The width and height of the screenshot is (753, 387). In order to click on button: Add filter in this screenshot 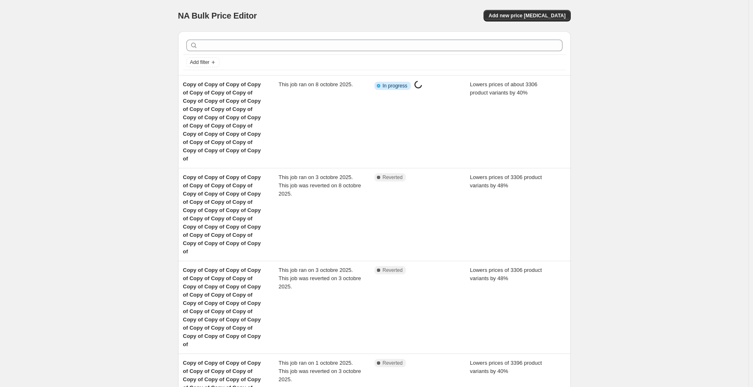, I will do `click(203, 62)`.